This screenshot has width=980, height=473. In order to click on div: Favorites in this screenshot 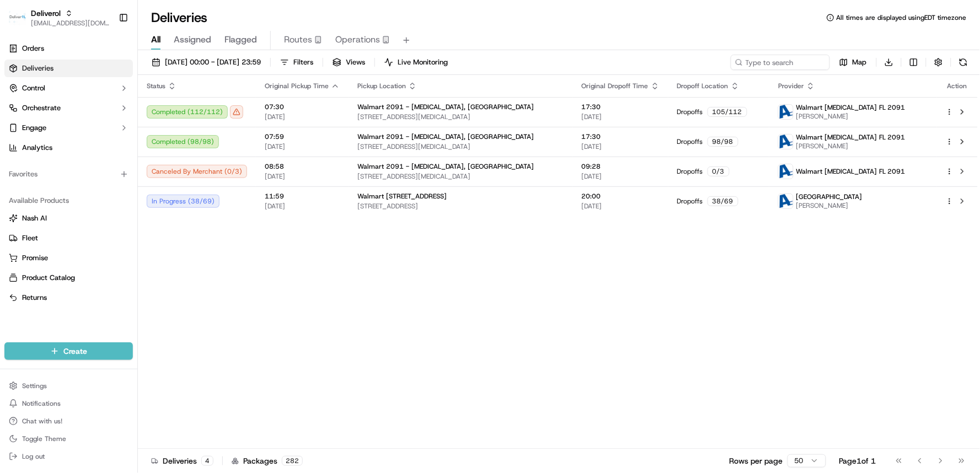, I will do `click(68, 174)`.